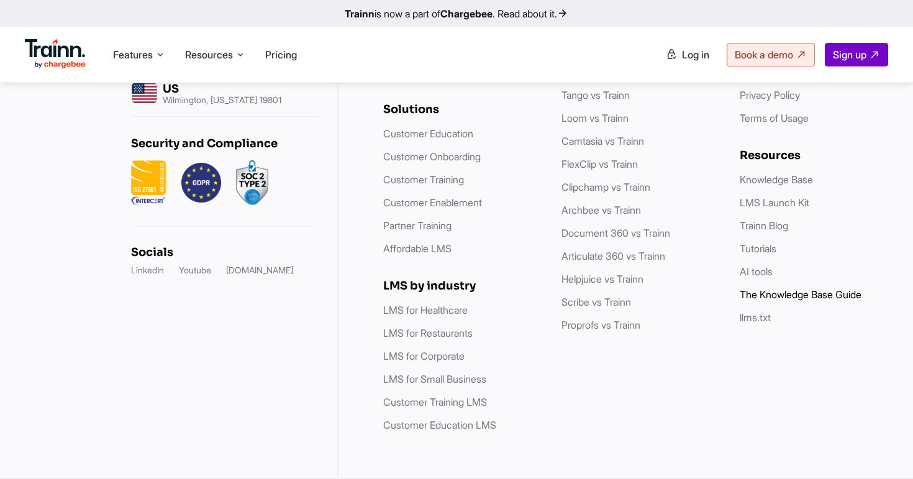  What do you see at coordinates (360, 14) in the screenshot?
I see `b: Trainn` at bounding box center [360, 14].